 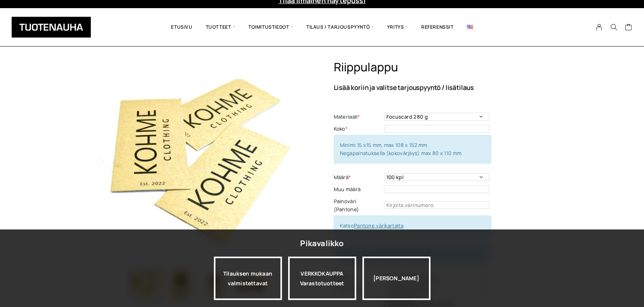 What do you see at coordinates (358, 116) in the screenshot?
I see `label: Materiaali` at bounding box center [358, 116].